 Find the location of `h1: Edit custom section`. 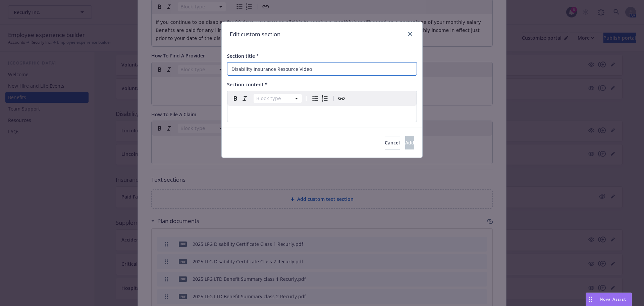

h1: Edit custom section is located at coordinates (255, 34).